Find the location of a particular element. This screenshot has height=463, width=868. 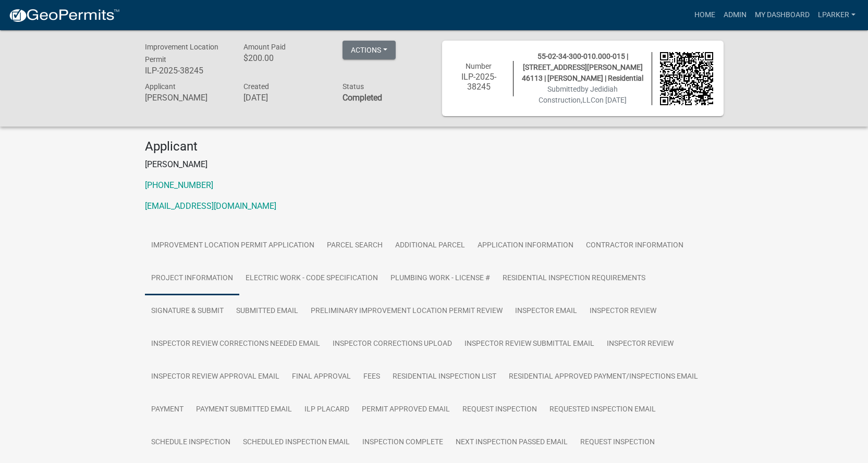

a: Submitted Email is located at coordinates (267, 312).